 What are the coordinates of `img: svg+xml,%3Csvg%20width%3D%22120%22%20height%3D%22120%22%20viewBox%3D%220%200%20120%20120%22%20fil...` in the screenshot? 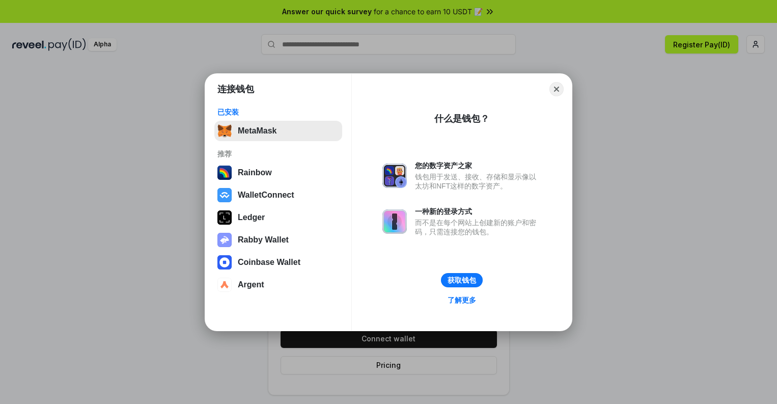 It's located at (225, 173).